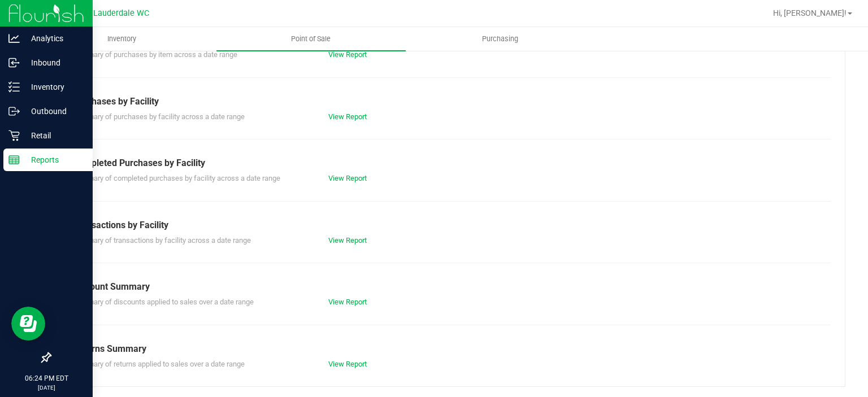 Image resolution: width=868 pixels, height=397 pixels. I want to click on div: Transactions by Facility, so click(447, 225).